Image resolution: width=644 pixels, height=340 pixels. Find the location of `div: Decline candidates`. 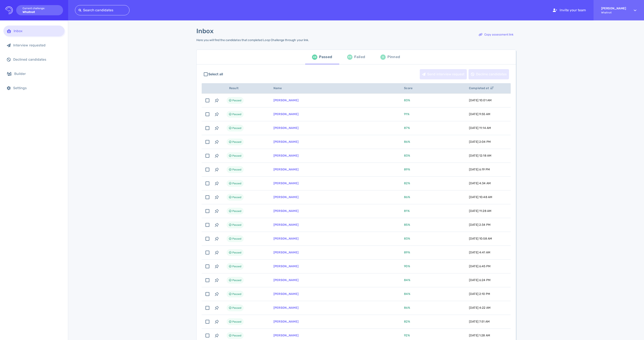

div: Decline candidates is located at coordinates (489, 74).